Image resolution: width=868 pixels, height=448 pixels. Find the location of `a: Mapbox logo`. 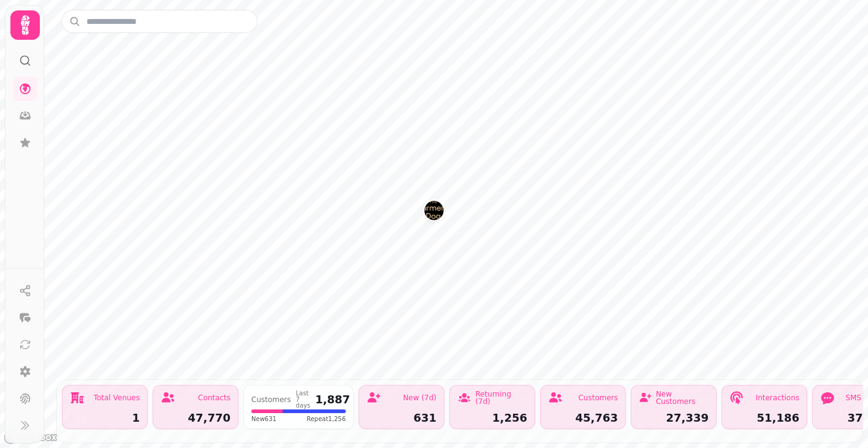

a: Mapbox logo is located at coordinates (30, 438).